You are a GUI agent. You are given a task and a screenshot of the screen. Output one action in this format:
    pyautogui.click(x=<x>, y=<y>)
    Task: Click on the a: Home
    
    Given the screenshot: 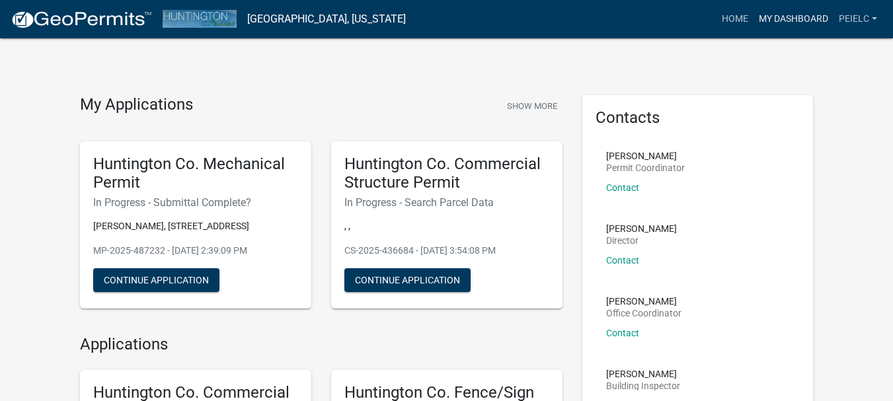 What is the action you would take?
    pyautogui.click(x=735, y=19)
    